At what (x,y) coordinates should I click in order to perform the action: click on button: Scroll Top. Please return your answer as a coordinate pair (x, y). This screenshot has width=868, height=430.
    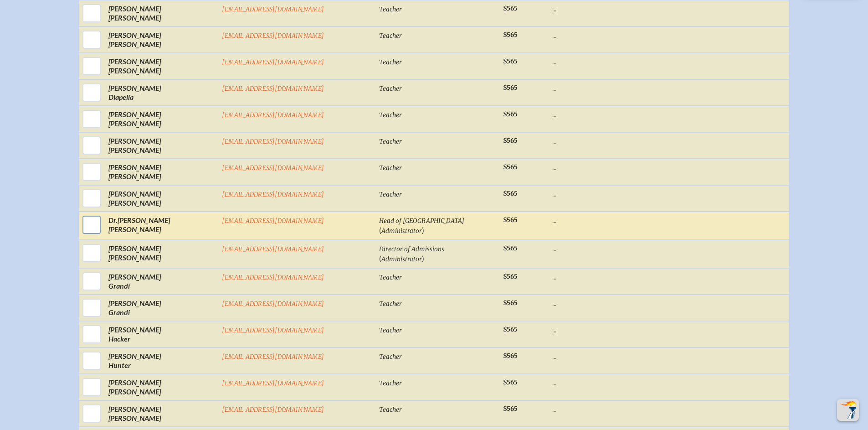
    Looking at the image, I should click on (848, 410).